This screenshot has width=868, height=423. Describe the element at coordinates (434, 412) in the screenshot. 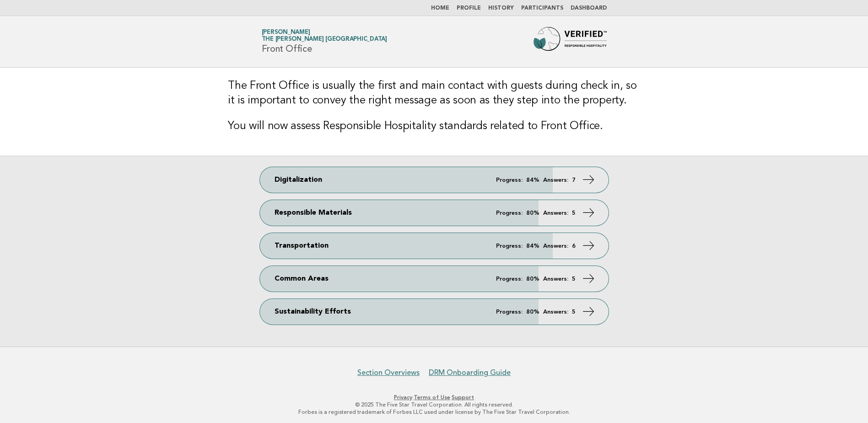

I see `p: Forbes is a registered trademark of Forbes LLC used under license by The Five Star Travel Corpora...` at that location.